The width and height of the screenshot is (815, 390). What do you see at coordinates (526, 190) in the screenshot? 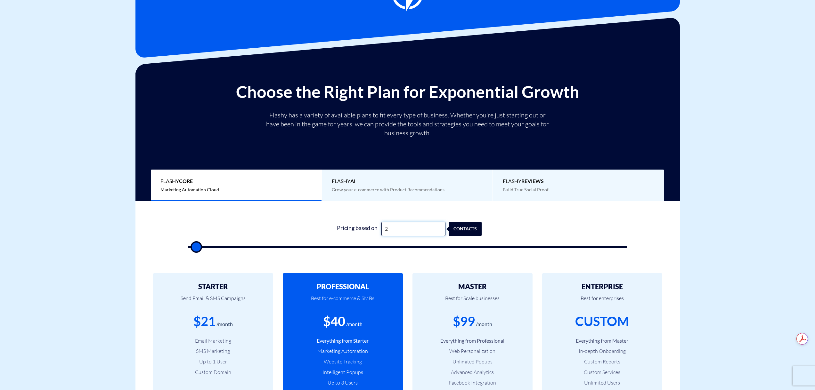
I see `span: Build True Social Proof` at bounding box center [526, 190].